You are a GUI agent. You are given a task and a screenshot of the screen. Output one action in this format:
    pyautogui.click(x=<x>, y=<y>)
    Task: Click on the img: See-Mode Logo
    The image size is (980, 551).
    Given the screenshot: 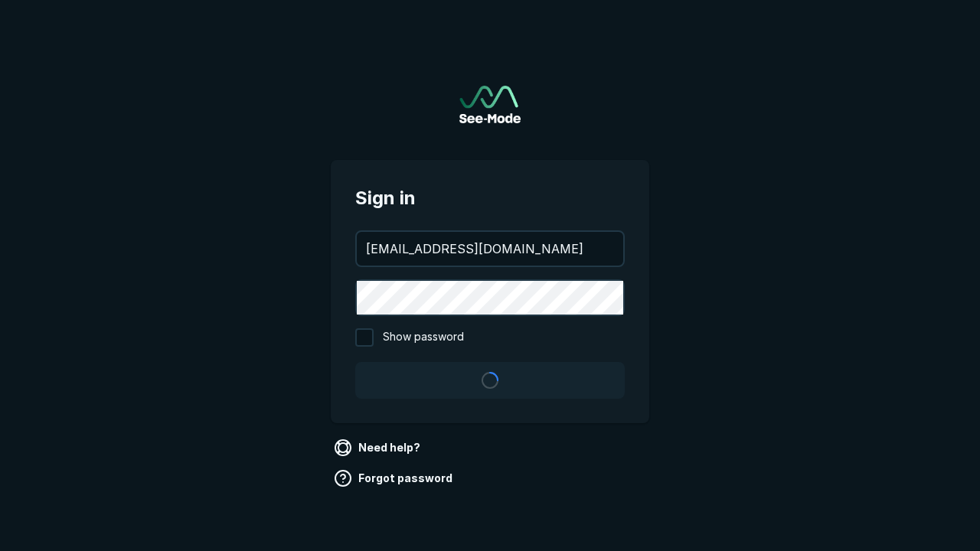 What is the action you would take?
    pyautogui.click(x=490, y=104)
    